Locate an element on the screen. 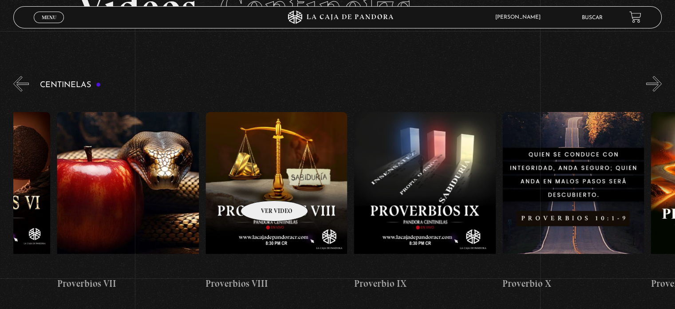 The width and height of the screenshot is (675, 309). h4: Proverbio X is located at coordinates (573, 283).